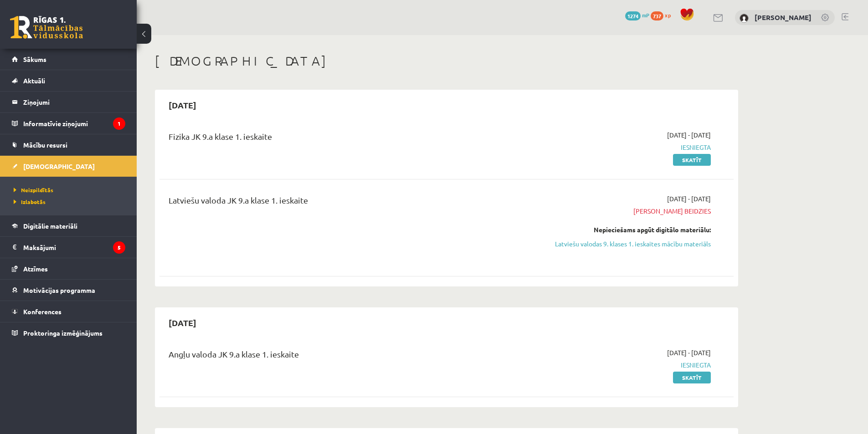  I want to click on span: 737, so click(657, 16).